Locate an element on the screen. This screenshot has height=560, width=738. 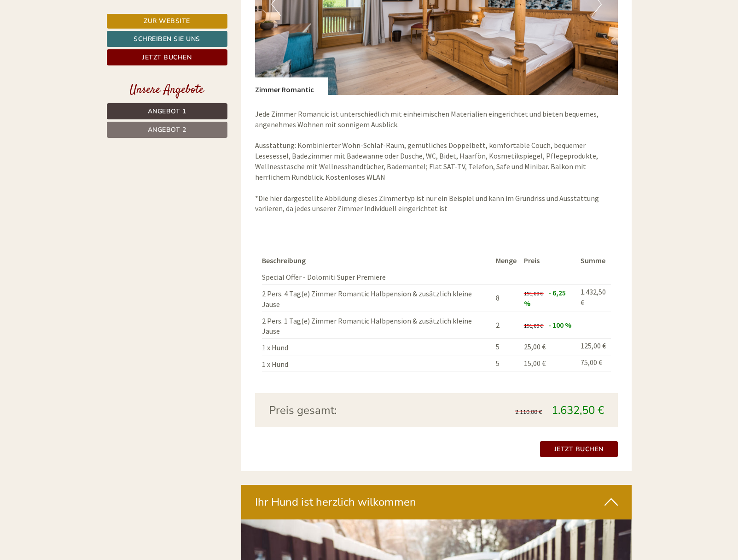
span: 15,00 € is located at coordinates (535, 363).